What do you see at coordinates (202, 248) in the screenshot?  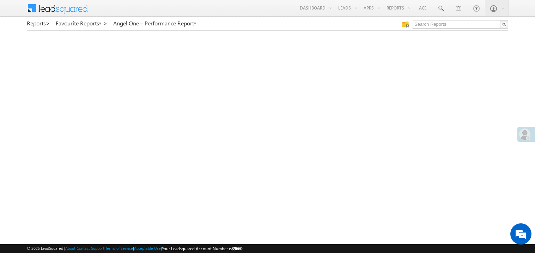 I see `span: Your Leadsquared Account Number is` at bounding box center [202, 248].